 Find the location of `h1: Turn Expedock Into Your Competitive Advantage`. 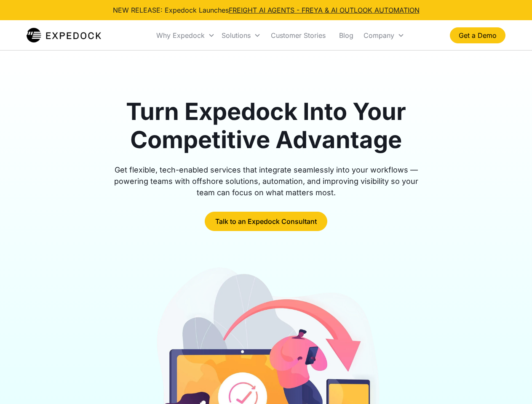

h1: Turn Expedock Into Your Competitive Advantage is located at coordinates (266, 126).